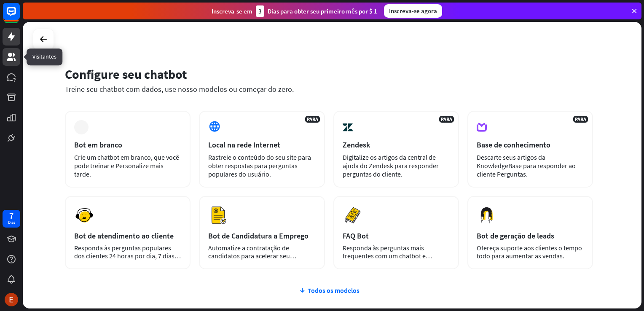  I want to click on a: 7 Dias, so click(11, 219).